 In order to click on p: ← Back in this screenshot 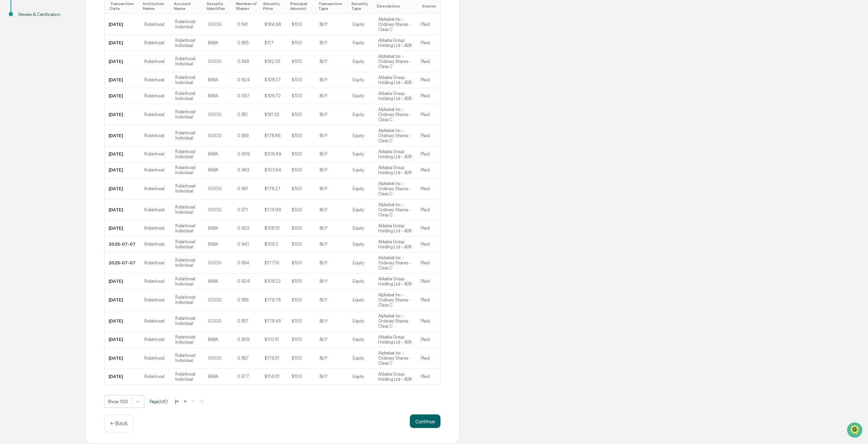, I will do `click(118, 423)`.